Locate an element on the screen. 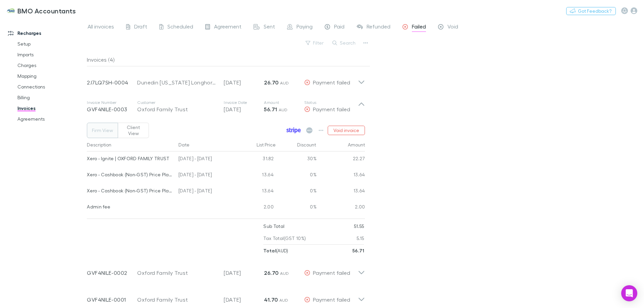 The height and width of the screenshot is (308, 644). button: Client View is located at coordinates (133, 130).